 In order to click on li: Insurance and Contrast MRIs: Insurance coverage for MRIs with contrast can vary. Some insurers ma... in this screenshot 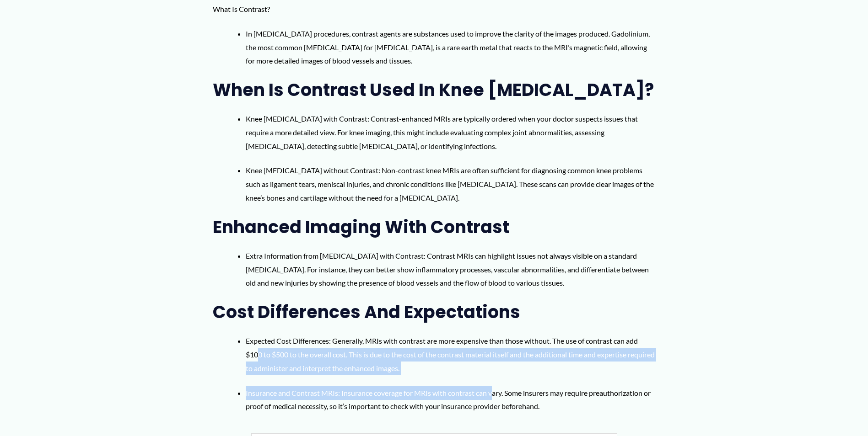, I will do `click(450, 400)`.